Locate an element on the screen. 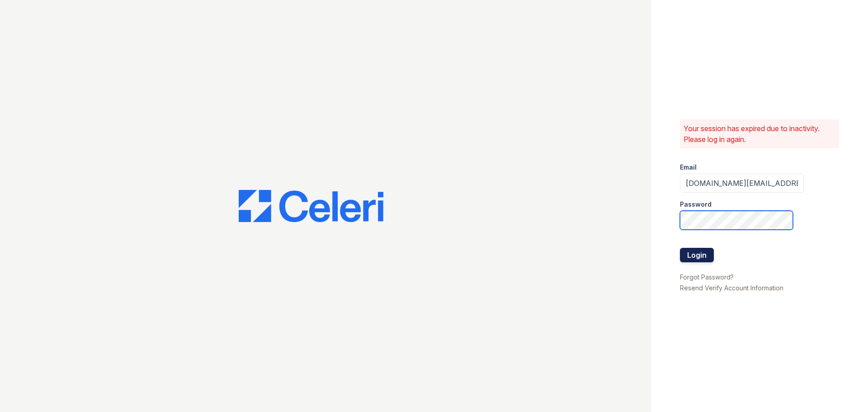  a: Resend Verify Account Information is located at coordinates (731, 287).